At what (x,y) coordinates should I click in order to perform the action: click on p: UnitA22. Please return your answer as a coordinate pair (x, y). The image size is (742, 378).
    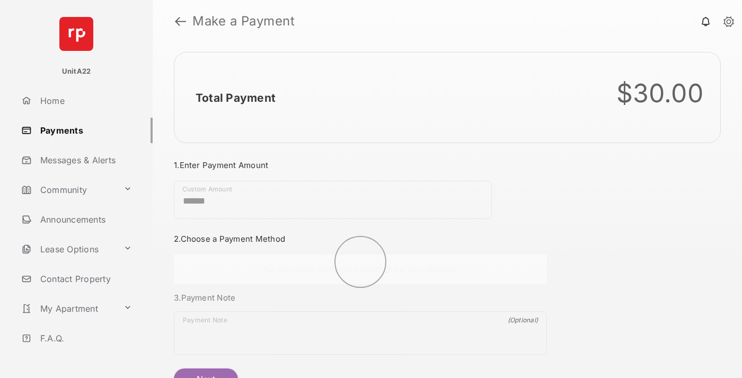
    Looking at the image, I should click on (76, 72).